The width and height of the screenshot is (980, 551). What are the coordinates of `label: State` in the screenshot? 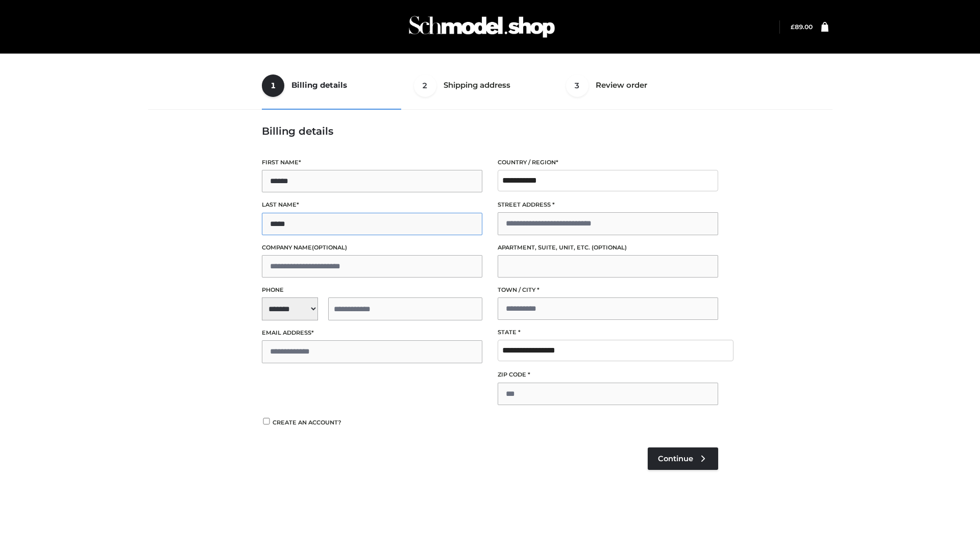 It's located at (608, 332).